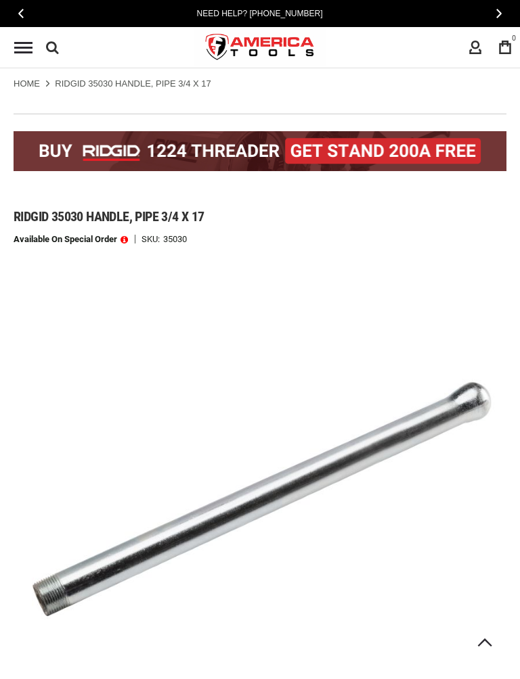 This screenshot has width=520, height=679. What do you see at coordinates (109, 216) in the screenshot?
I see `span: Ridgid 35030 handle, pipe 3/4 x 17` at bounding box center [109, 216].